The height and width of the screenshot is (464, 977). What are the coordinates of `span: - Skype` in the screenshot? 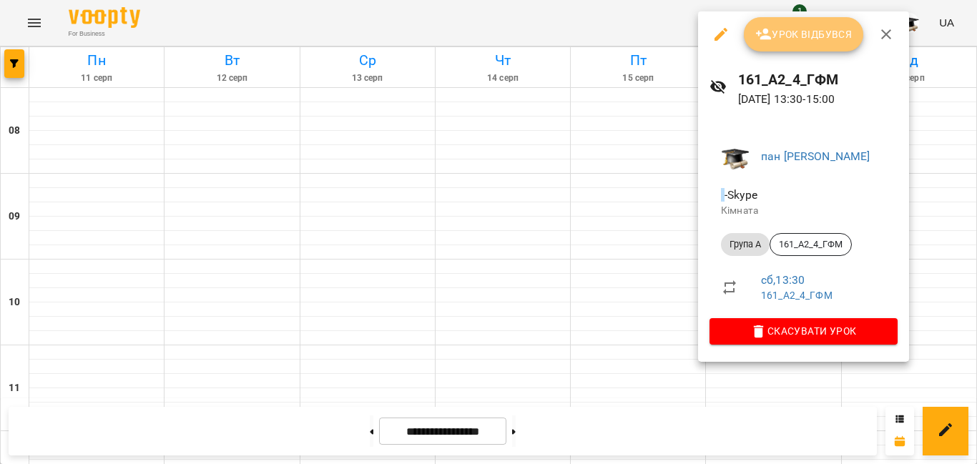 It's located at (740, 195).